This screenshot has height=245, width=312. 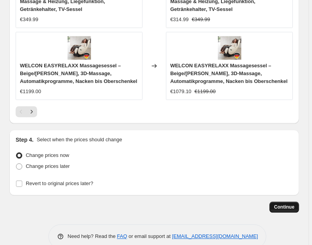 I want to click on button: Continue, so click(x=285, y=207).